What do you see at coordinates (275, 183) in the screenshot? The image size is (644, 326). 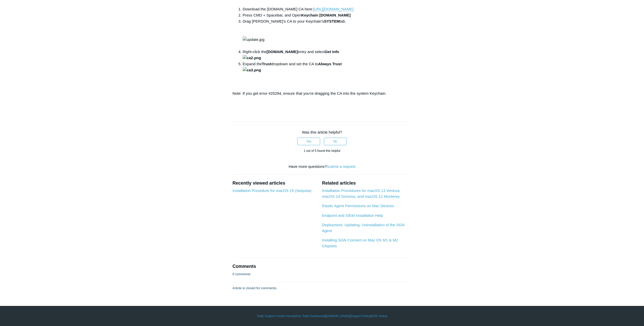 I see `h2: Recently viewed articles` at bounding box center [275, 183].